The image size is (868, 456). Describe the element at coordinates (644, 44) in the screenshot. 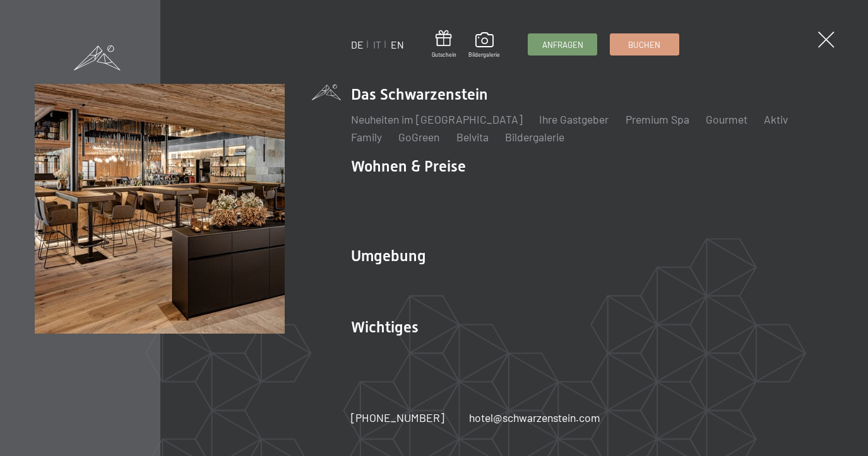

I see `a: Buchen` at that location.